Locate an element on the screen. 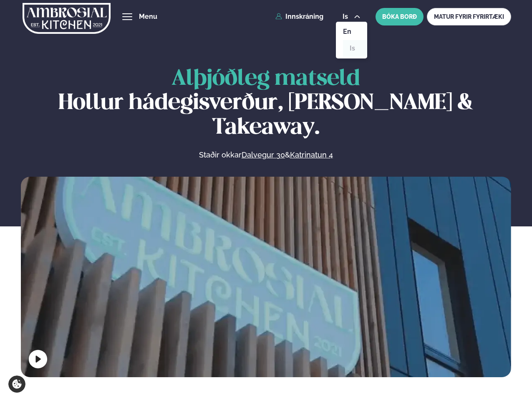  a: Innskráning is located at coordinates (300, 17).